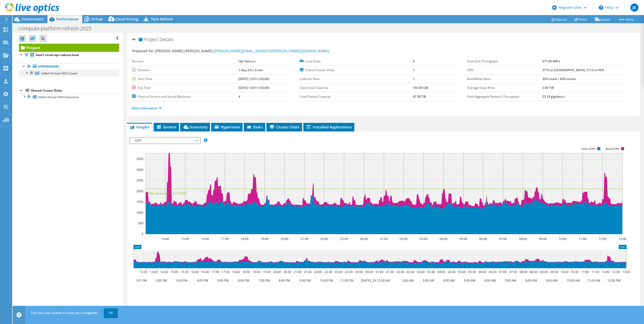  What do you see at coordinates (67, 19) in the screenshot?
I see `span: Performance` at bounding box center [67, 19].